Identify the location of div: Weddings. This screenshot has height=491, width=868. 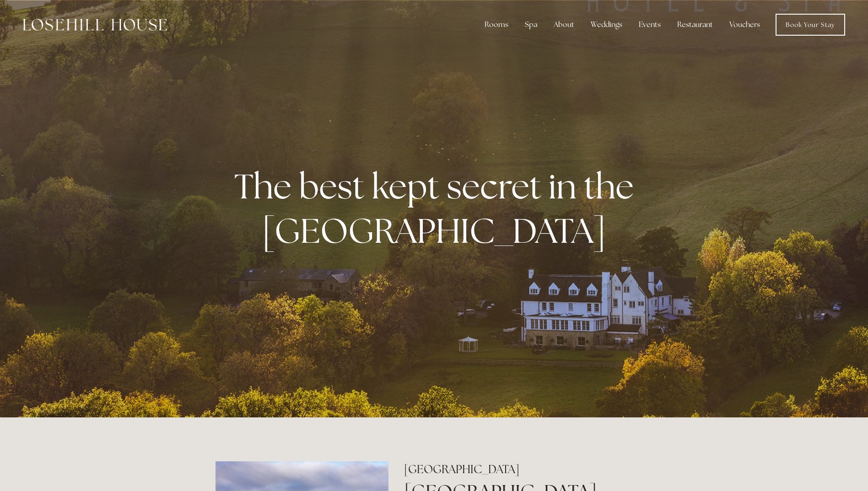
(606, 25).